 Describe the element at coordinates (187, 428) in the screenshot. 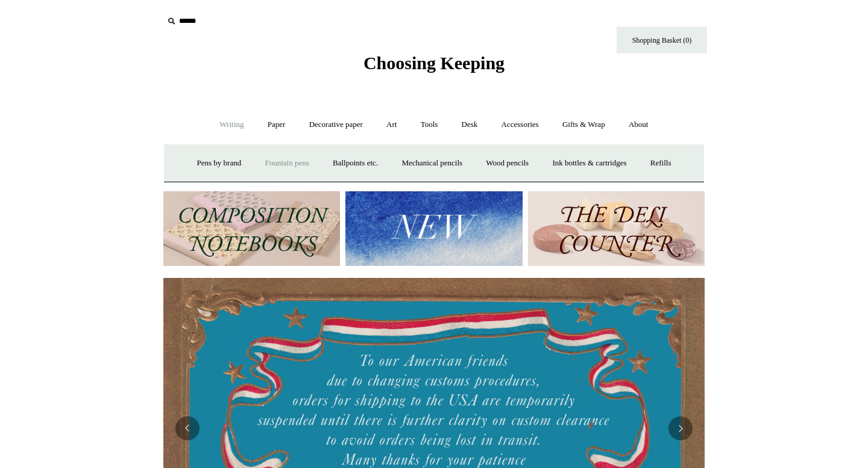

I see `button: Previous` at that location.